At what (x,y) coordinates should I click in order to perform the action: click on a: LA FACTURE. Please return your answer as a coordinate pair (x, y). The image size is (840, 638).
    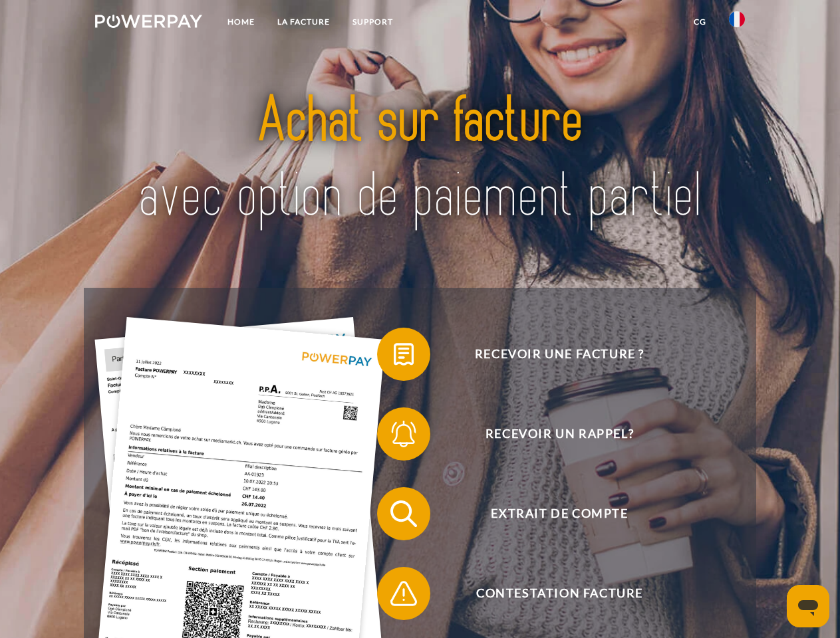
    Looking at the image, I should click on (303, 22).